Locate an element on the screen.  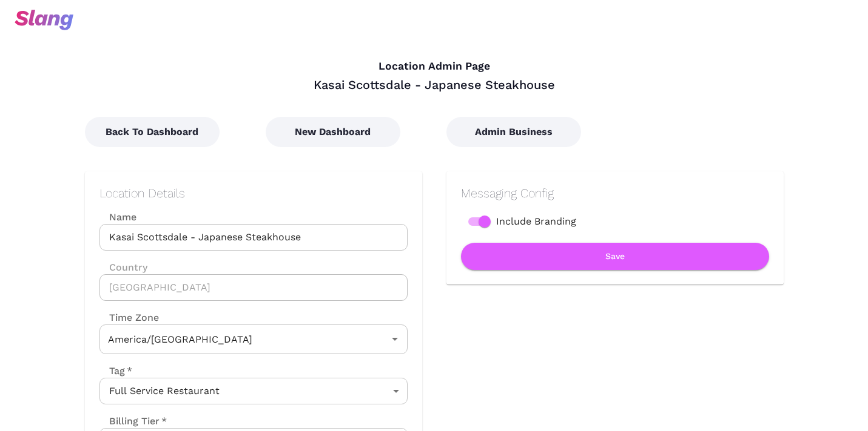
label: Tag is located at coordinates (116, 370).